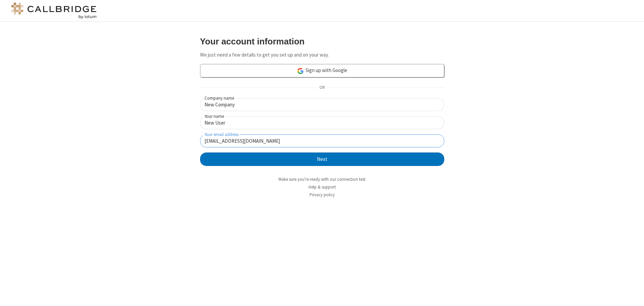 This screenshot has height=306, width=644. What do you see at coordinates (322, 195) in the screenshot?
I see `a: Privacy policy` at bounding box center [322, 195].